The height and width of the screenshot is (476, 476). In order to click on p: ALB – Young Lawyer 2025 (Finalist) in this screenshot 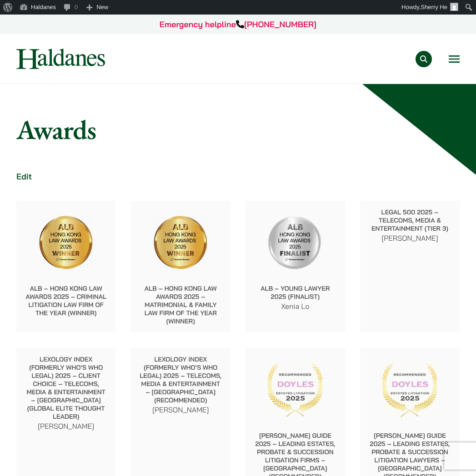, I will do `click(295, 293)`.